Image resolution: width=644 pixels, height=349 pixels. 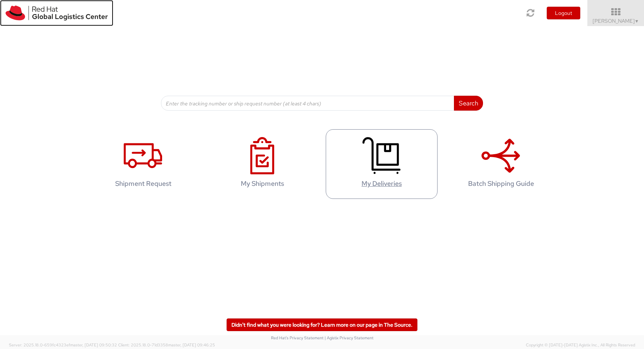 I want to click on a: | Agistix Privacy Statement, so click(x=349, y=338).